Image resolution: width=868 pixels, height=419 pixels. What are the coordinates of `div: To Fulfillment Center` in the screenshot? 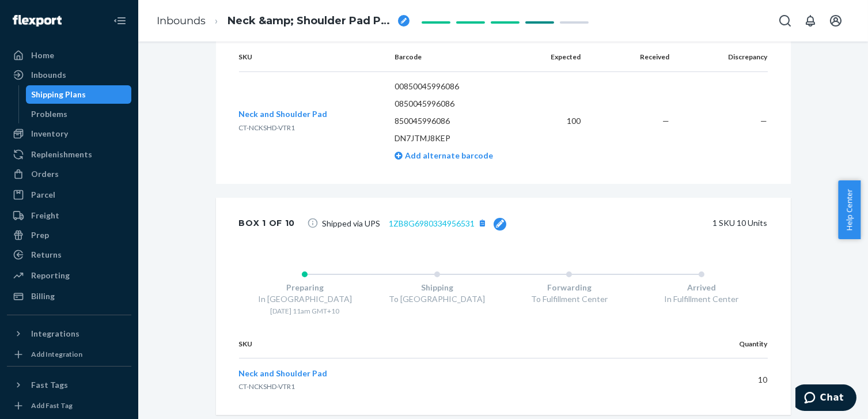 It's located at (570, 299).